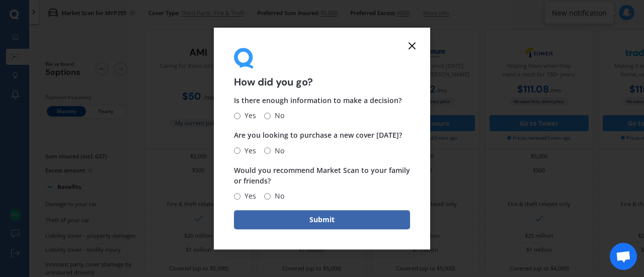  What do you see at coordinates (322, 220) in the screenshot?
I see `button: Submit` at bounding box center [322, 220].